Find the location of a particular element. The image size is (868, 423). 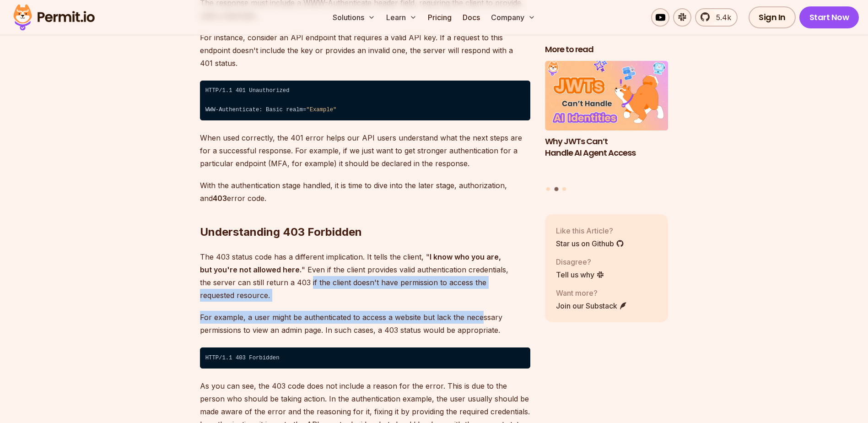

p: Want more? is located at coordinates (592, 293).